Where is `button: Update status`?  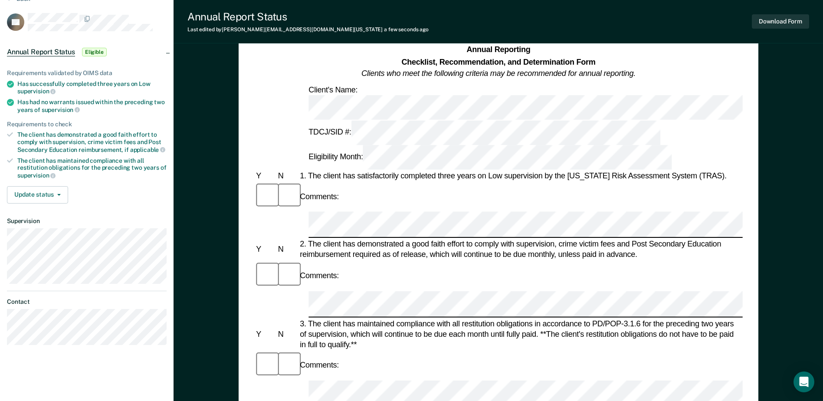 button: Update status is located at coordinates (37, 195).